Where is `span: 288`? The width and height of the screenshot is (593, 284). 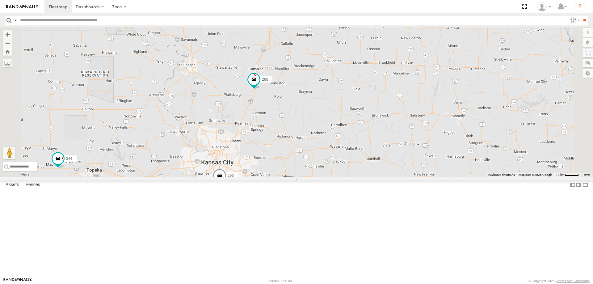
span: 288 is located at coordinates (265, 79).